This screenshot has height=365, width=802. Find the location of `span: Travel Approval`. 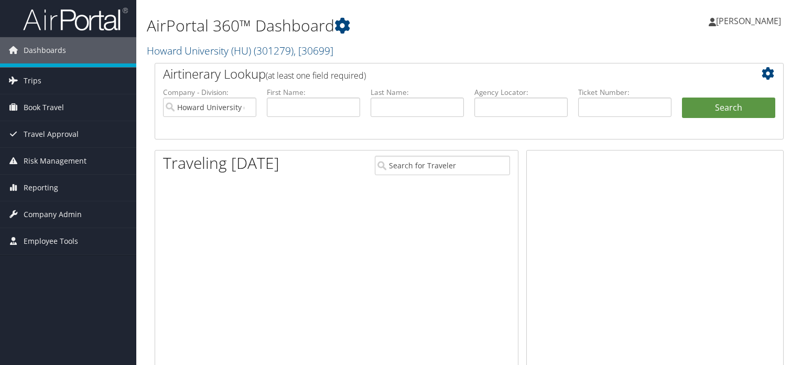

span: Travel Approval is located at coordinates (51, 134).